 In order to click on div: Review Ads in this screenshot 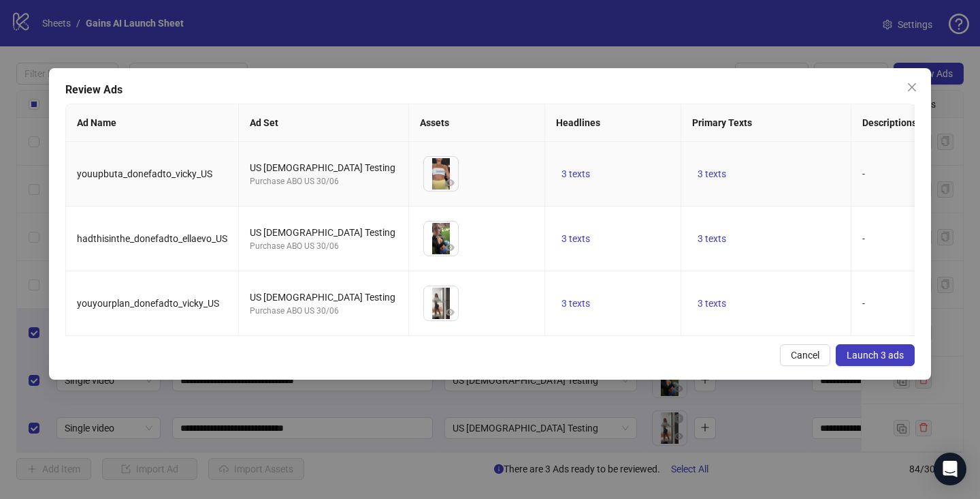, I will do `click(490, 90)`.